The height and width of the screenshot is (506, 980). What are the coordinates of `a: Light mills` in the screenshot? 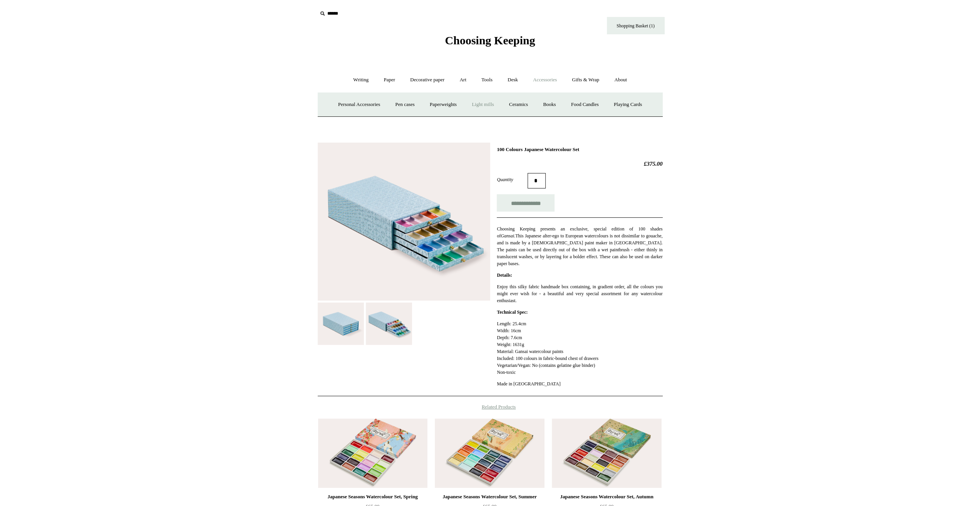 It's located at (483, 104).